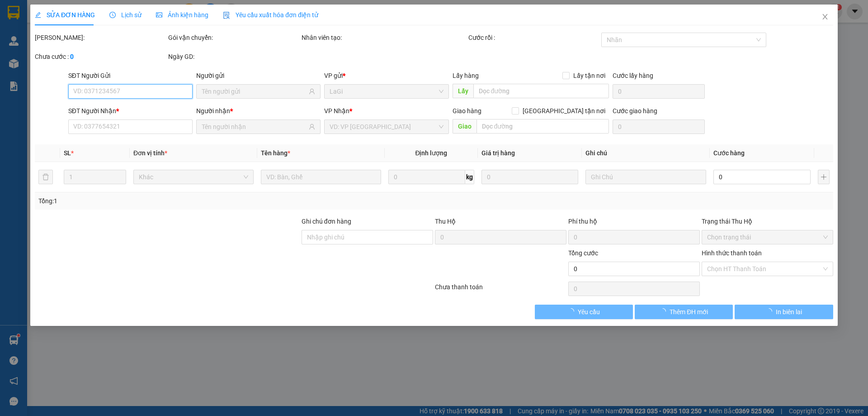  I want to click on span: Yêu cầu, so click(588, 312).